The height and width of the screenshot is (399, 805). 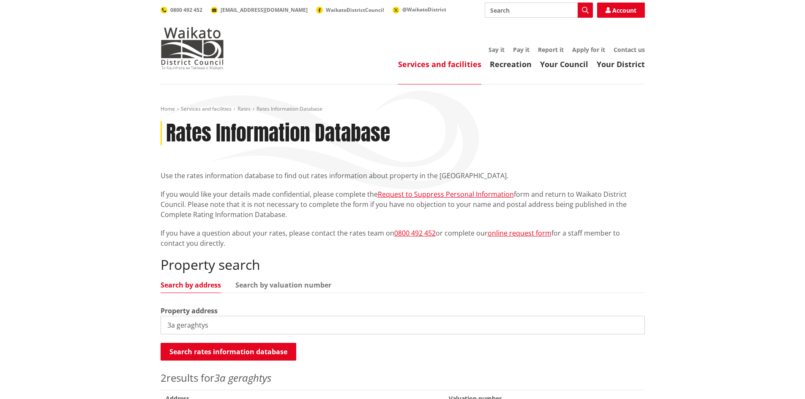 What do you see at coordinates (289, 109) in the screenshot?
I see `span: Rates Information Database` at bounding box center [289, 109].